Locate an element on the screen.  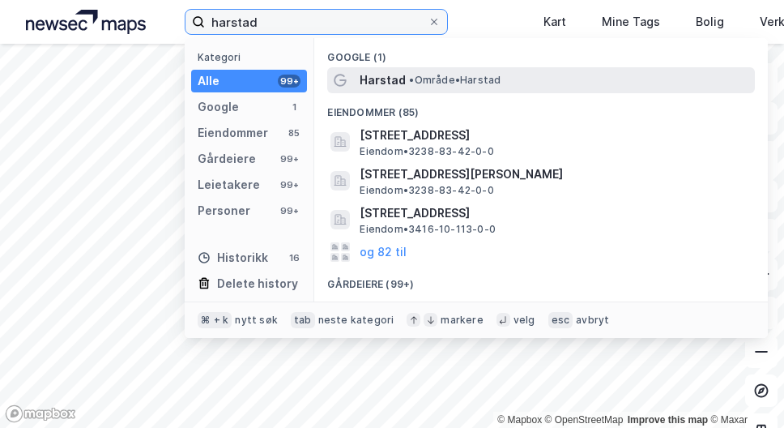
div: ⌘ + k is located at coordinates (215, 320).